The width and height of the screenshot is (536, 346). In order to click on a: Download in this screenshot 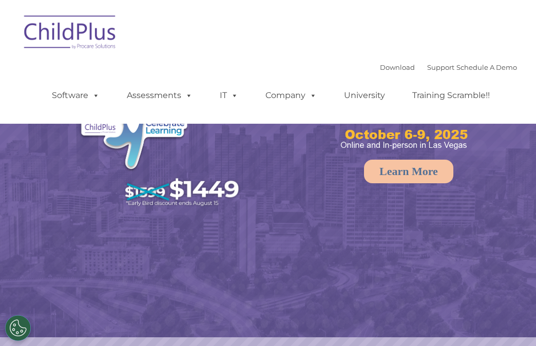, I will do `click(398, 67)`.